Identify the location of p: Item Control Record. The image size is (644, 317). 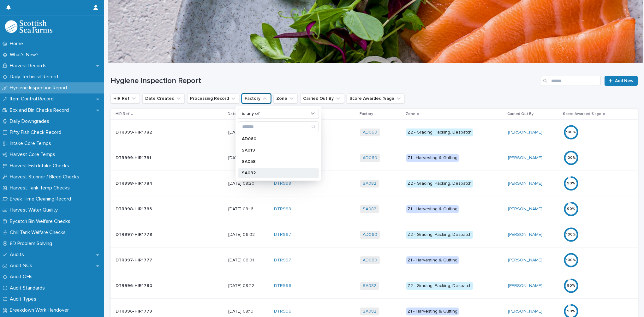
(33, 99).